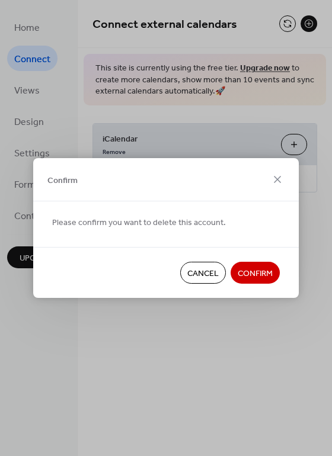 The image size is (332, 456). I want to click on button: Confirm, so click(255, 272).